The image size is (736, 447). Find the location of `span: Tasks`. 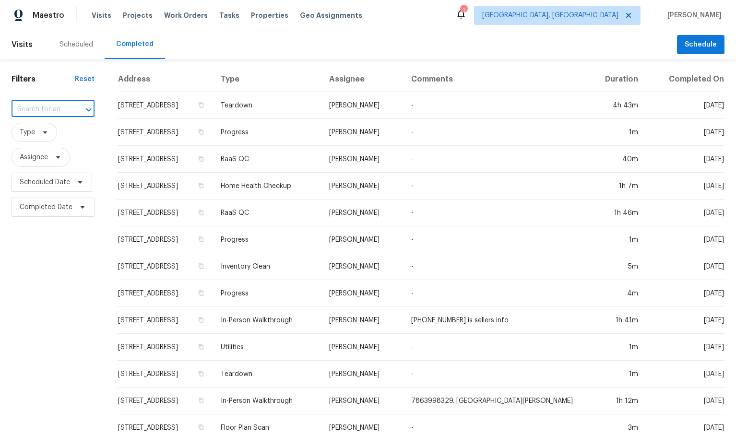

span: Tasks is located at coordinates (229, 15).